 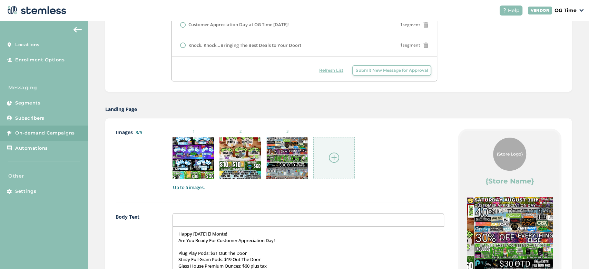 I want to click on label: Knock, Knock...Bringing The Best Deals to Your Door!, so click(x=245, y=46).